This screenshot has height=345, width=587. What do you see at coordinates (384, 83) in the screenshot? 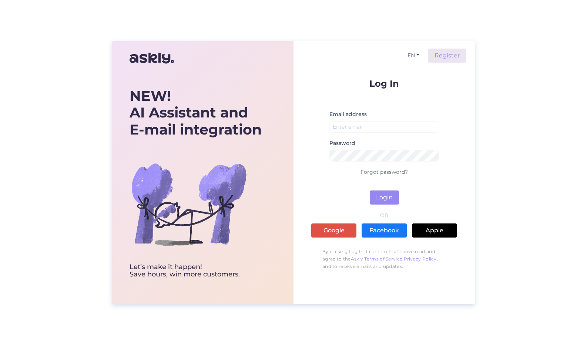
I see `p: Log In` at bounding box center [384, 83].